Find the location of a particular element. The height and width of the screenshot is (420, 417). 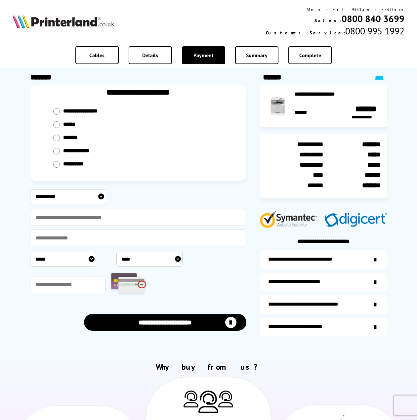

span: Payment is located at coordinates (204, 55).